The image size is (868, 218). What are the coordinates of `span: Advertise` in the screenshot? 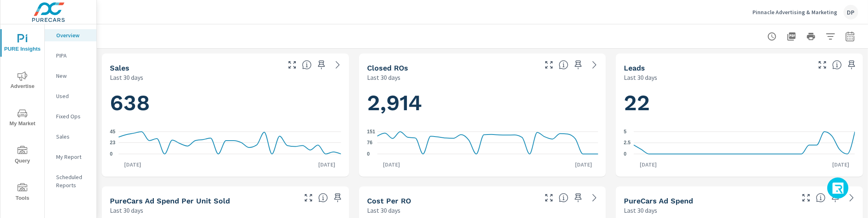 It's located at (22, 82).